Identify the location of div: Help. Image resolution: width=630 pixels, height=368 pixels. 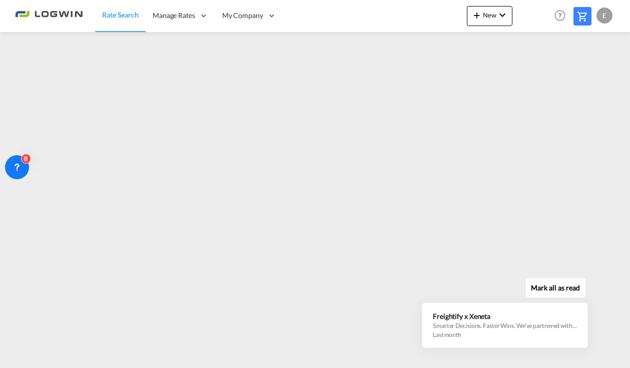
(563, 16).